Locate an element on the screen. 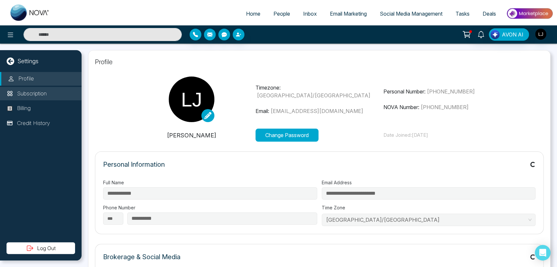 This screenshot has height=267, width=557. span: People is located at coordinates (281, 14).